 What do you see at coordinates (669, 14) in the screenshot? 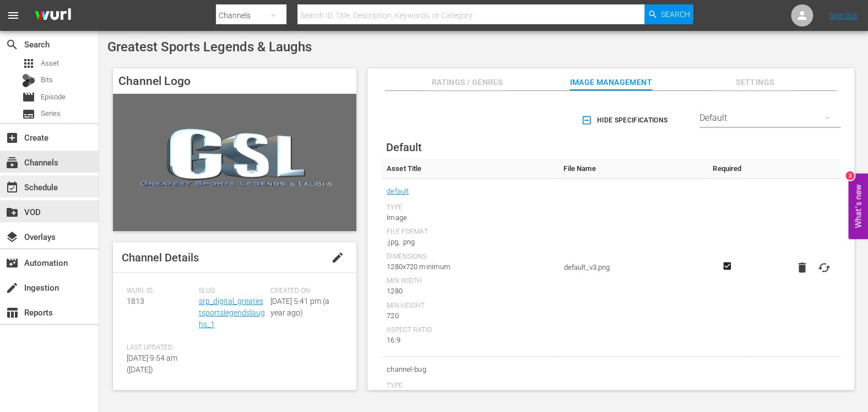
I see `button: Search` at bounding box center [669, 14].